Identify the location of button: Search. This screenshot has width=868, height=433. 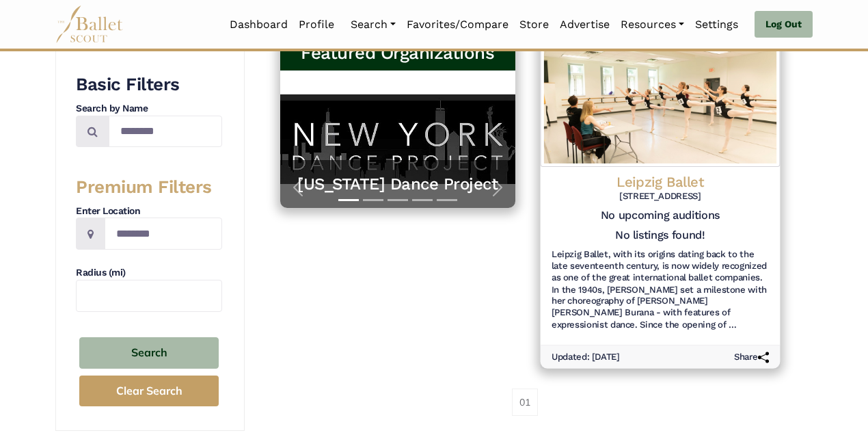
(149, 353).